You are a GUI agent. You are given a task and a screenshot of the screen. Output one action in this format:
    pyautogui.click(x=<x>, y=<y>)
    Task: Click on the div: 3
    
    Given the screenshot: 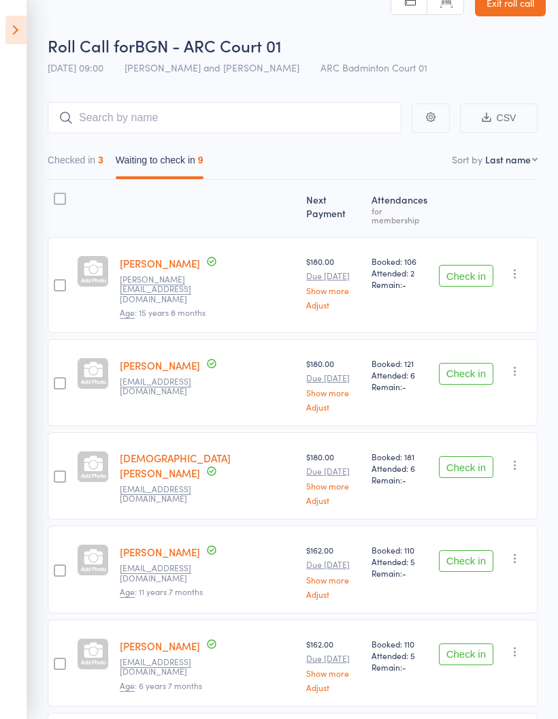 What is the action you would take?
    pyautogui.click(x=101, y=160)
    